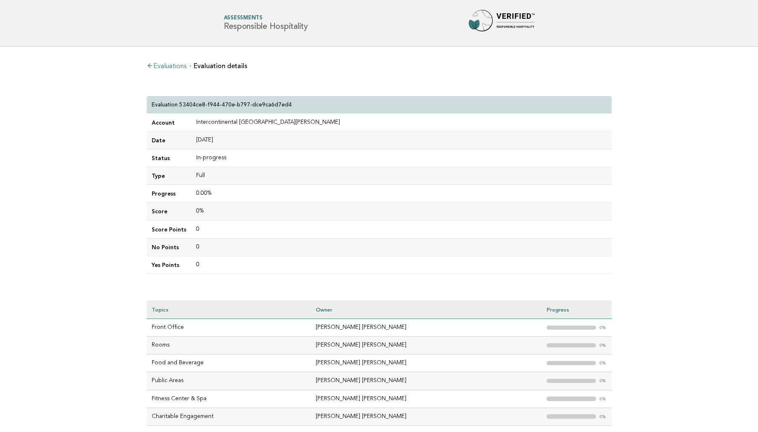  I want to click on span: Assessments, so click(266, 18).